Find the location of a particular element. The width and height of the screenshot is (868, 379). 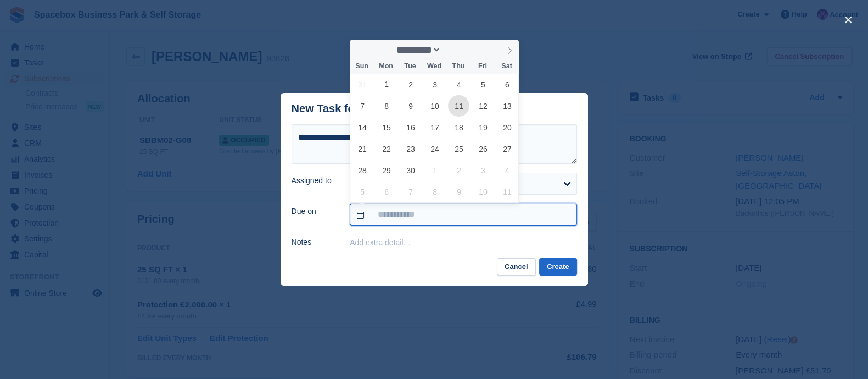

span: September 27, 2025 is located at coordinates (507, 149).